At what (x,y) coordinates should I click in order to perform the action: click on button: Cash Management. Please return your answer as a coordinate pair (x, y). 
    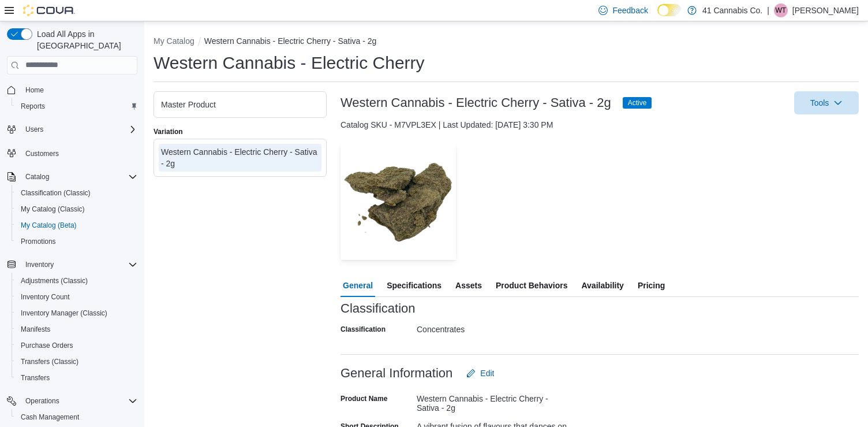
    Looking at the image, I should click on (77, 417).